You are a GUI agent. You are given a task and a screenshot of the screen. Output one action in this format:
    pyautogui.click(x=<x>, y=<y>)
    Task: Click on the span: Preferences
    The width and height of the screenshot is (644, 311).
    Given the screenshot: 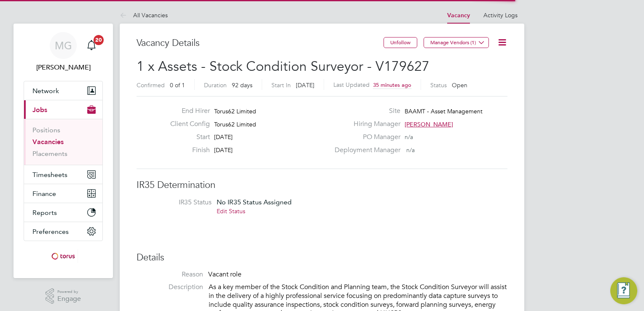 What is the action you would take?
    pyautogui.click(x=51, y=231)
    